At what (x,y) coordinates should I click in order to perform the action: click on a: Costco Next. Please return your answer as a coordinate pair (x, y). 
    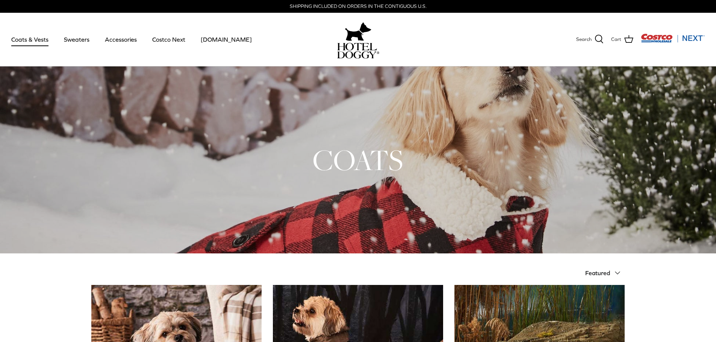
    Looking at the image, I should click on (169, 39).